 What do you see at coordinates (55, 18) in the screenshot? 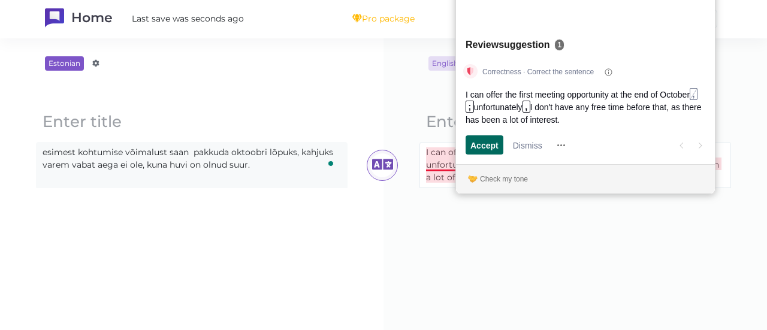
I see `img: TranslateWise logo` at bounding box center [55, 18].